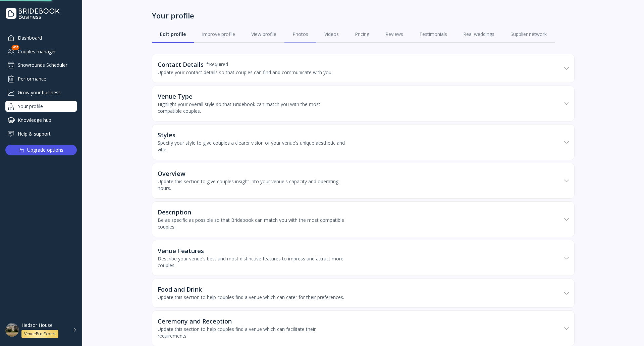 This screenshot has height=346, width=644. I want to click on a: Improve profile, so click(218, 34).